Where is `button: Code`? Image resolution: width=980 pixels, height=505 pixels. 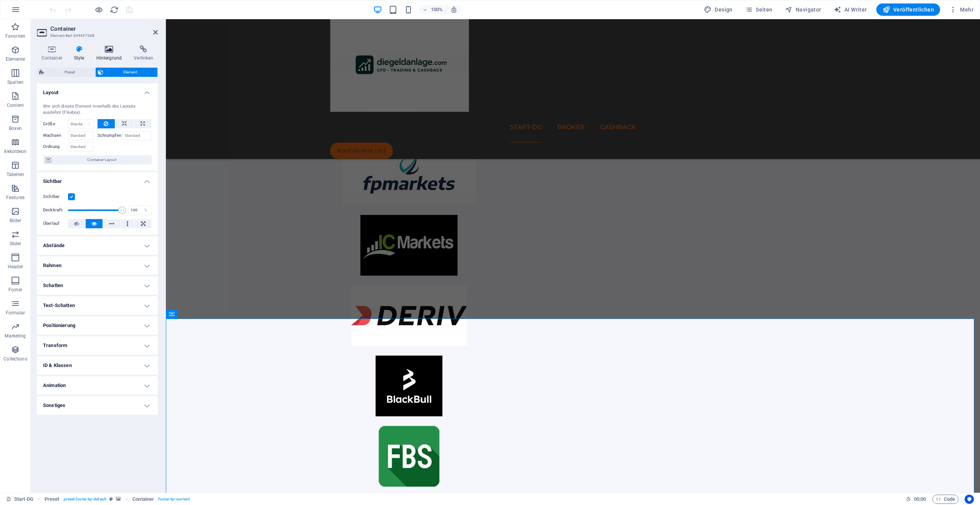 button: Code is located at coordinates (945, 499).